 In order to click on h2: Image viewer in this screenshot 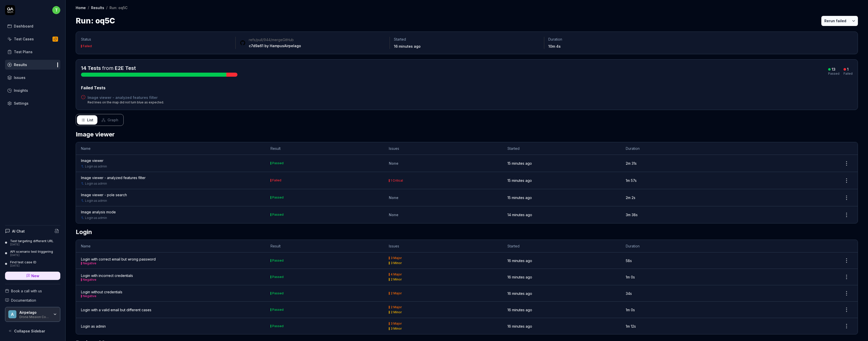, I will do `click(467, 134)`.